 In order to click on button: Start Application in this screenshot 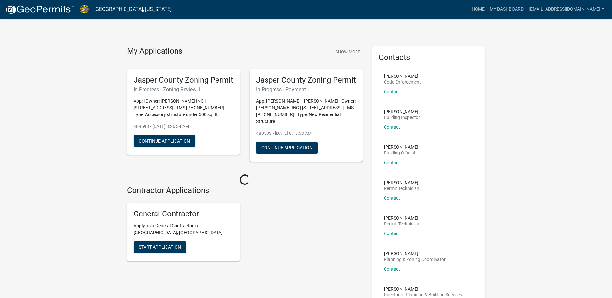, I will do `click(160, 247)`.